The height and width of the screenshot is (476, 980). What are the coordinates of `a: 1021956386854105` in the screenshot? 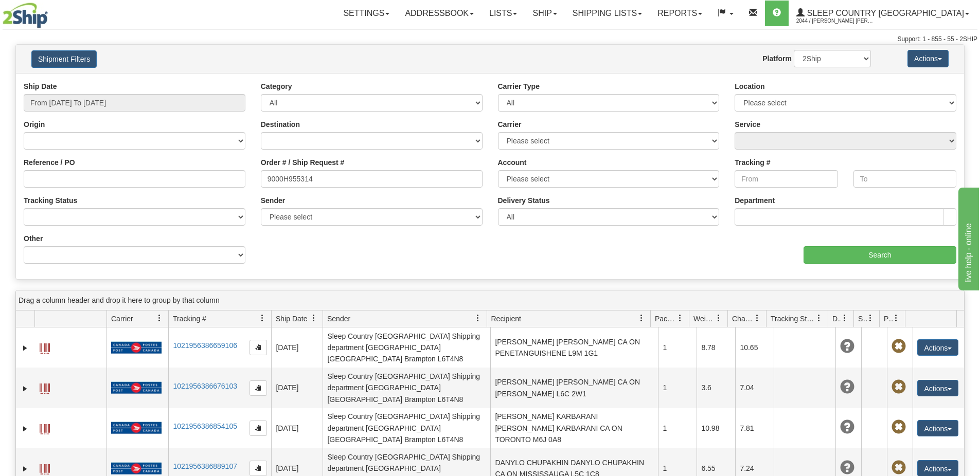 It's located at (205, 426).